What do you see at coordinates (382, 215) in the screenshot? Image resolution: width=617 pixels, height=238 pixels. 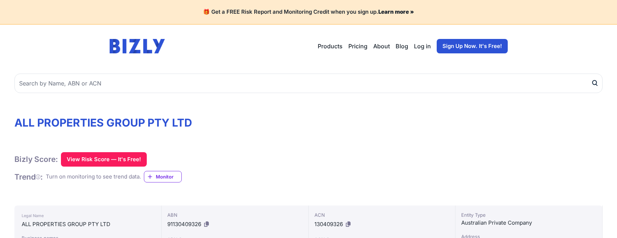 I see `div: ACN` at bounding box center [382, 215].